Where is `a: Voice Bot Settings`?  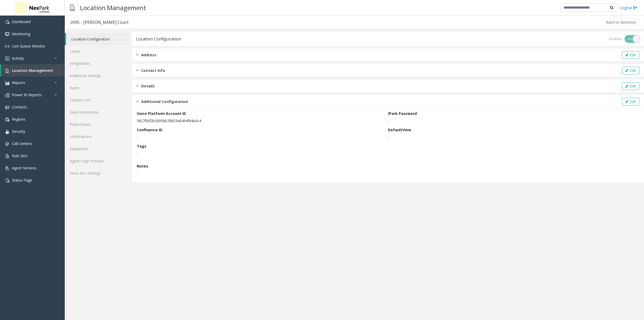
a: Voice Bot Settings is located at coordinates (97, 173).